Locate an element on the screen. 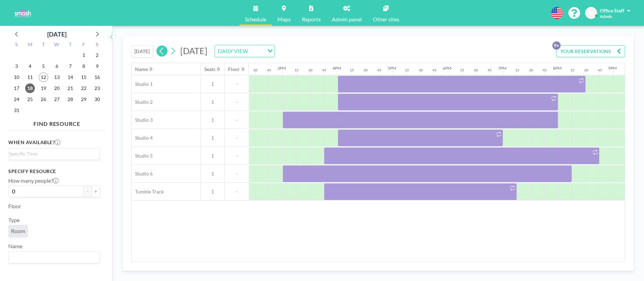 This screenshot has width=644, height=281. span: Monday, August 4, 2025 is located at coordinates (30, 66).